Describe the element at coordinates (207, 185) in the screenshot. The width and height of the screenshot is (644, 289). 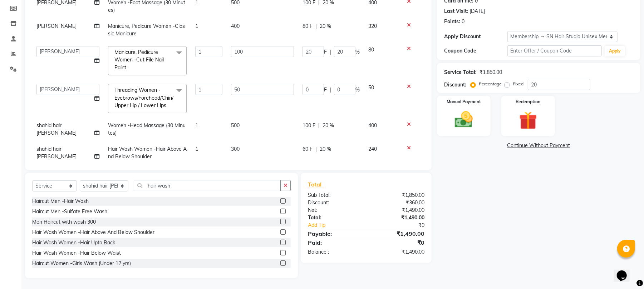
I see `input: Search or Scan` at that location.